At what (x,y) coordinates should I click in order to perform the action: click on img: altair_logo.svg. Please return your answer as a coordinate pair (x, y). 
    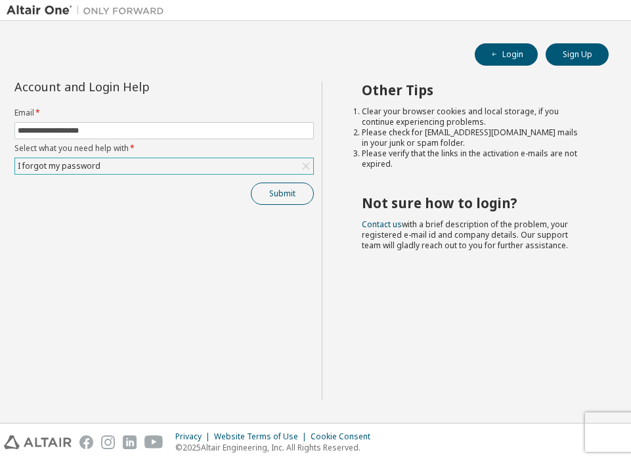
    Looking at the image, I should click on (37, 442).